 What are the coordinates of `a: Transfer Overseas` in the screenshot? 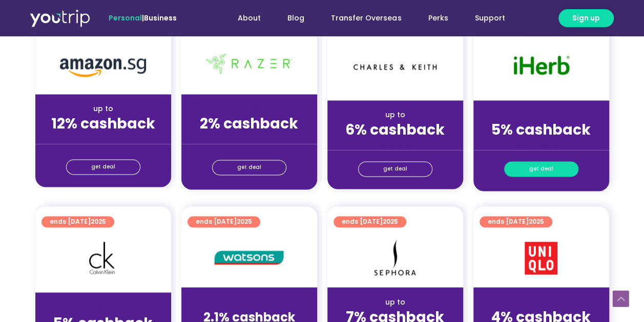 It's located at (366, 18).